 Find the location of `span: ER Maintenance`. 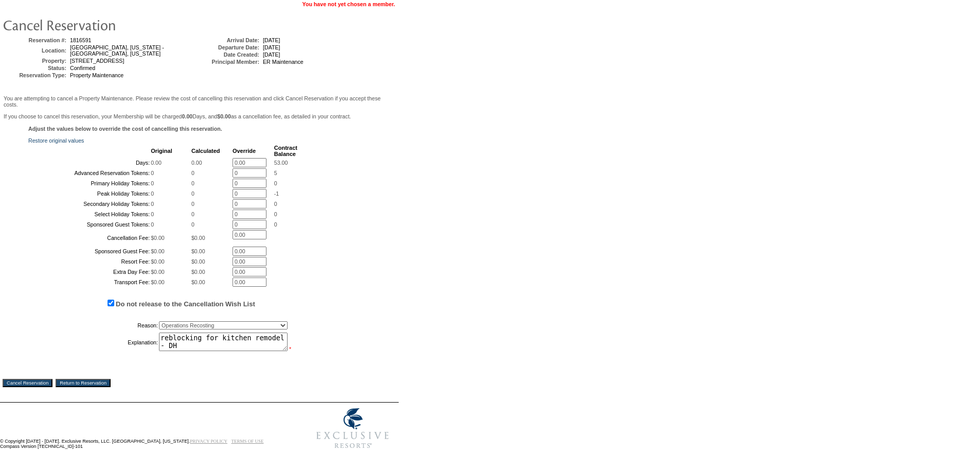

span: ER Maintenance is located at coordinates (283, 62).